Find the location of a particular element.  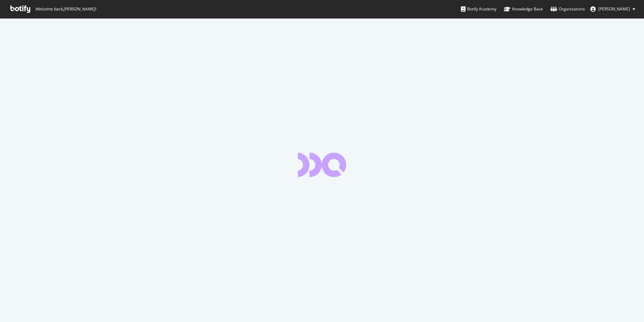

span: Winnie Ye is located at coordinates (614, 8).